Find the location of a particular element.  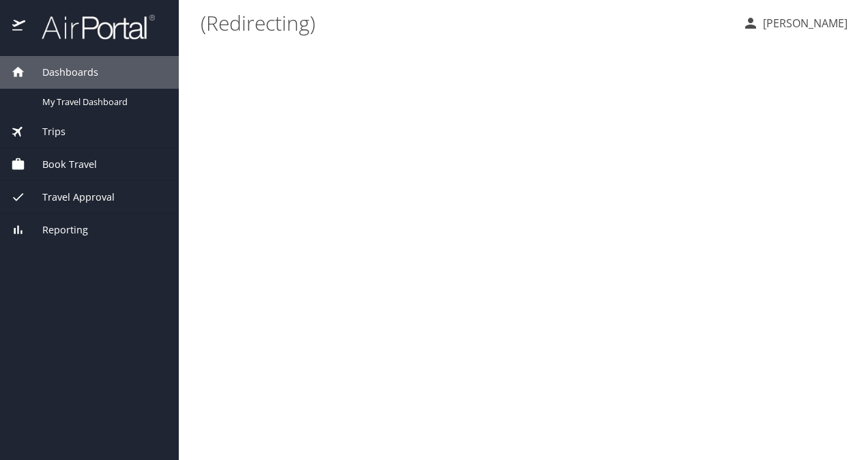

span: Trips is located at coordinates (45, 132).